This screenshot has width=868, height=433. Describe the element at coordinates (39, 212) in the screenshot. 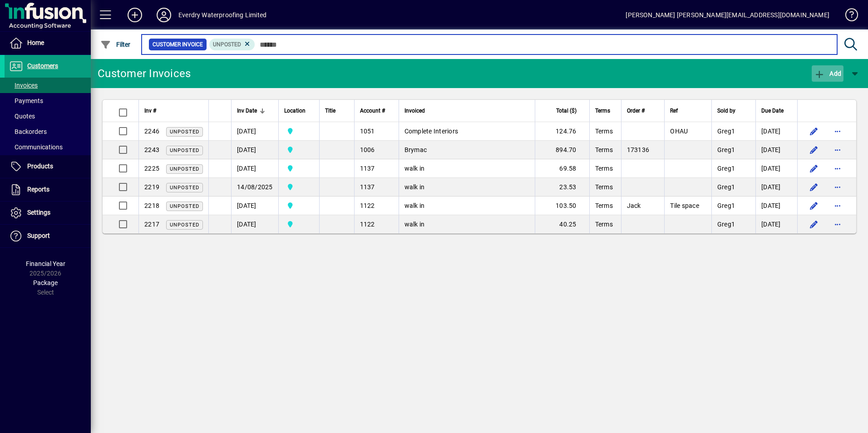

I see `span: Settings` at that location.